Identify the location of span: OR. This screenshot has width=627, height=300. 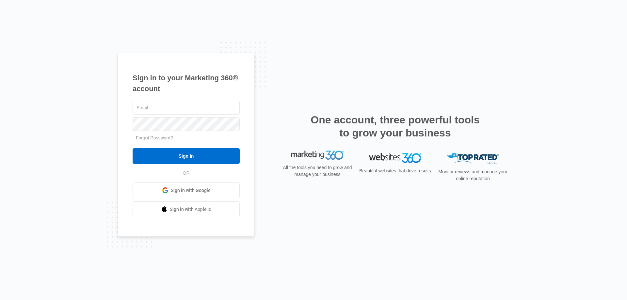
(186, 173).